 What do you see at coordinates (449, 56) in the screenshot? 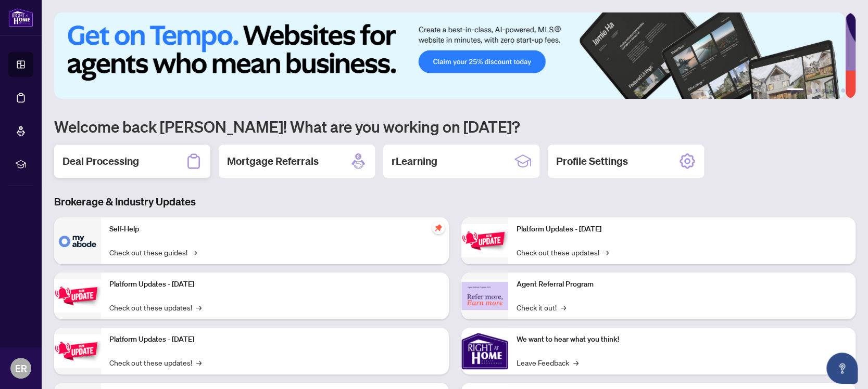
I see `img: Slide 0` at bounding box center [449, 56].